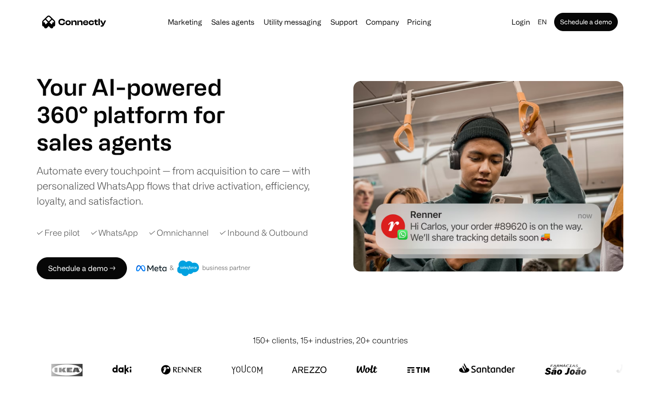 Image resolution: width=660 pixels, height=412 pixels. I want to click on a: Pricing, so click(419, 22).